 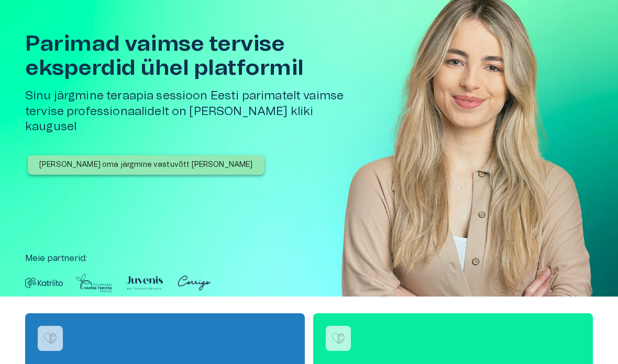 I want to click on img: Broneeri psühhiaatri visiit logo, so click(x=339, y=338).